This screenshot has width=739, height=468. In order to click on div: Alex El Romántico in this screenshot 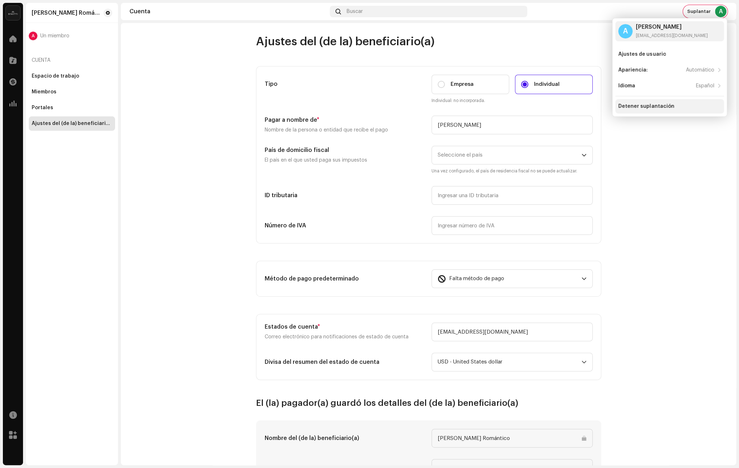, I will do `click(66, 13)`.